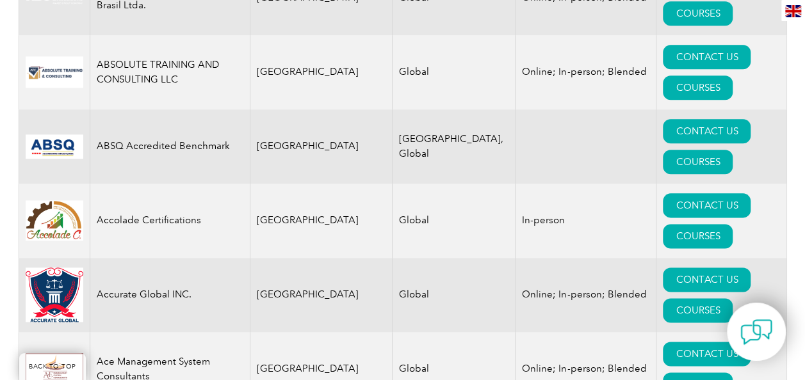 Image resolution: width=805 pixels, height=380 pixels. I want to click on td: ABSQ Accredited Benchmark, so click(170, 147).